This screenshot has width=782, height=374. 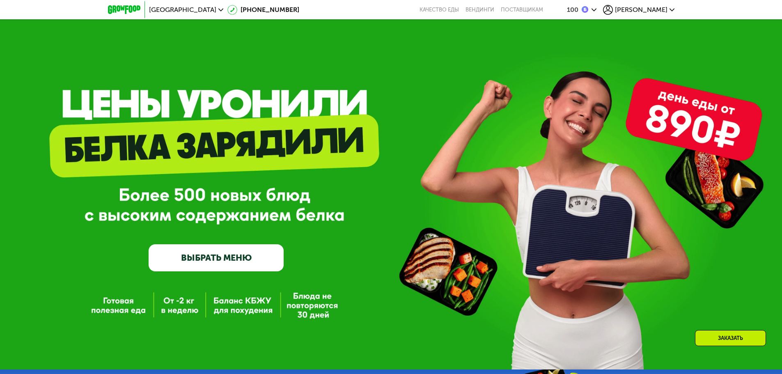 What do you see at coordinates (439, 10) in the screenshot?
I see `a: Качество еды` at bounding box center [439, 10].